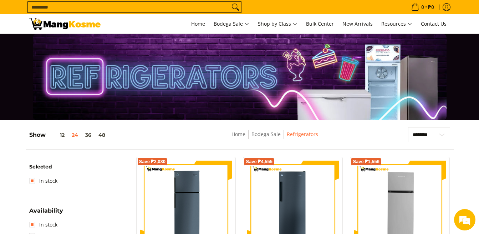 The height and width of the screenshot is (234, 479). What do you see at coordinates (232, 24) in the screenshot?
I see `span: Bodega Sale` at bounding box center [232, 24].